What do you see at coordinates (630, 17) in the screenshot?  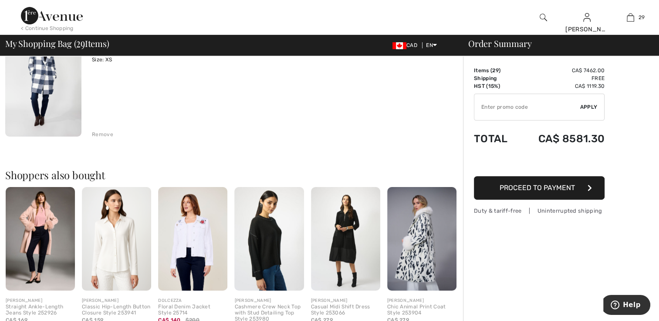 I see `img: My Bag` at bounding box center [630, 17].